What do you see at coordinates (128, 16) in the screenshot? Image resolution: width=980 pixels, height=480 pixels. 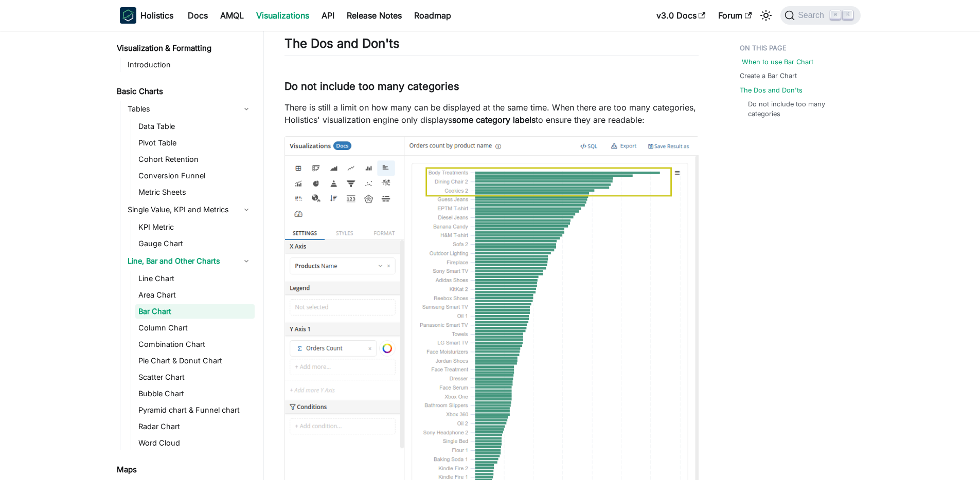 I see `img: Holistics` at bounding box center [128, 16].